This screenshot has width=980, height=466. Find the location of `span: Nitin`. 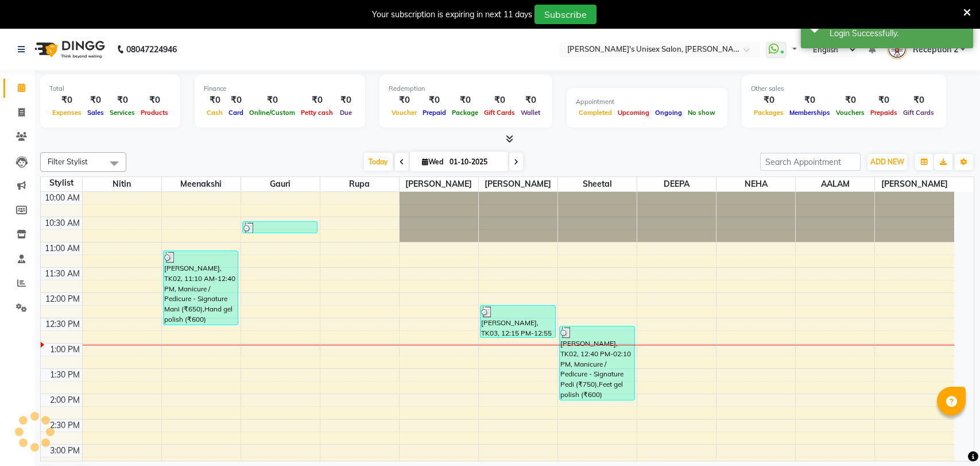

span: Nitin is located at coordinates (122, 184).